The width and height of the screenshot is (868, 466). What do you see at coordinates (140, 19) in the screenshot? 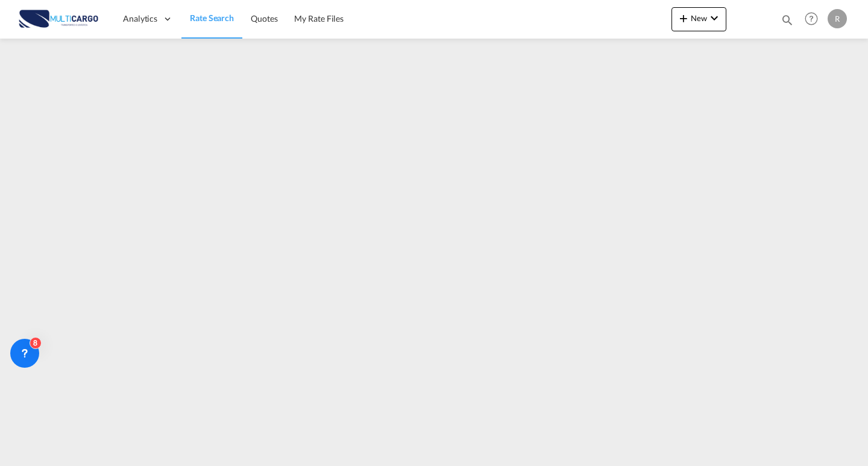
I see `span: Analytics` at bounding box center [140, 19].